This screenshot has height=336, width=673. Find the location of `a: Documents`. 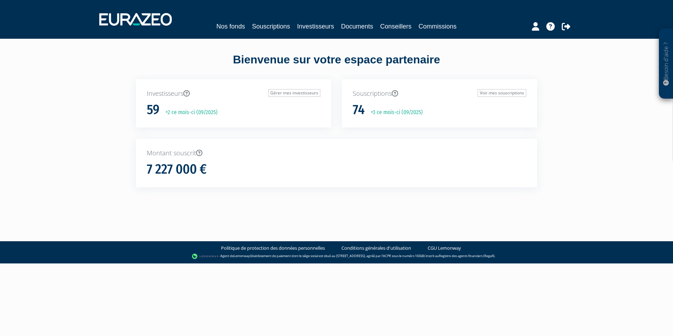

a: Documents is located at coordinates (357, 26).